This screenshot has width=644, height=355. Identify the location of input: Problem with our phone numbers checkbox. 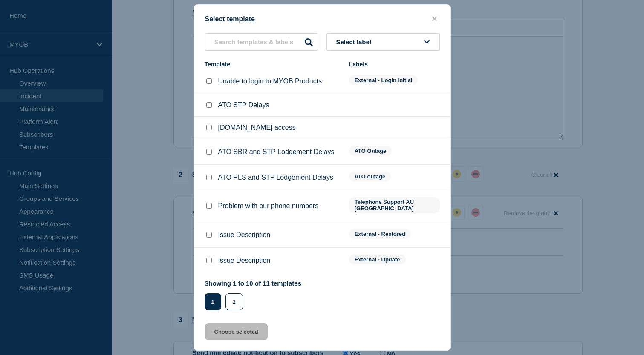
(209, 206).